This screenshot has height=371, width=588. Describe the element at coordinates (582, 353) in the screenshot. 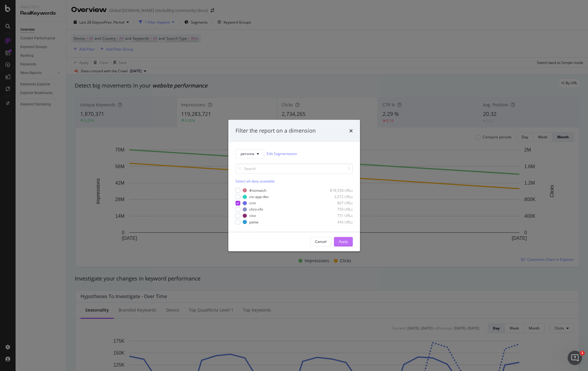

I see `span: 1` at that location.